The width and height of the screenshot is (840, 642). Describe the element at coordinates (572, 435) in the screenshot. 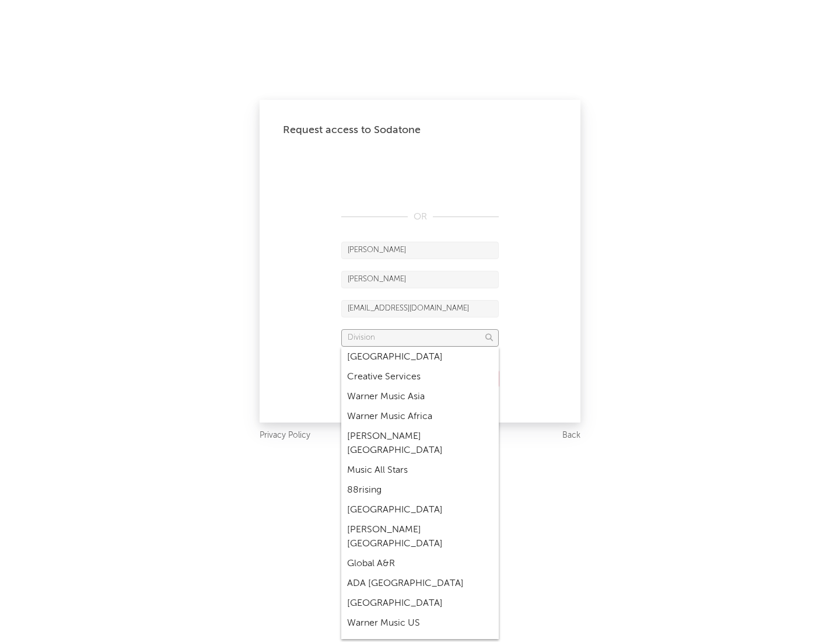

I see `a: Back` at that location.